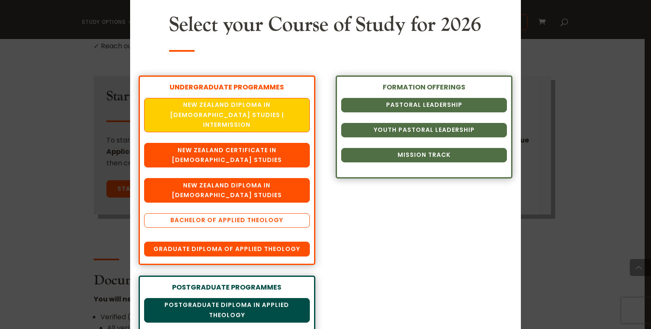 The width and height of the screenshot is (651, 329). Describe the element at coordinates (227, 287) in the screenshot. I see `div: POSTGRADUATE PROGRAMMES` at that location.